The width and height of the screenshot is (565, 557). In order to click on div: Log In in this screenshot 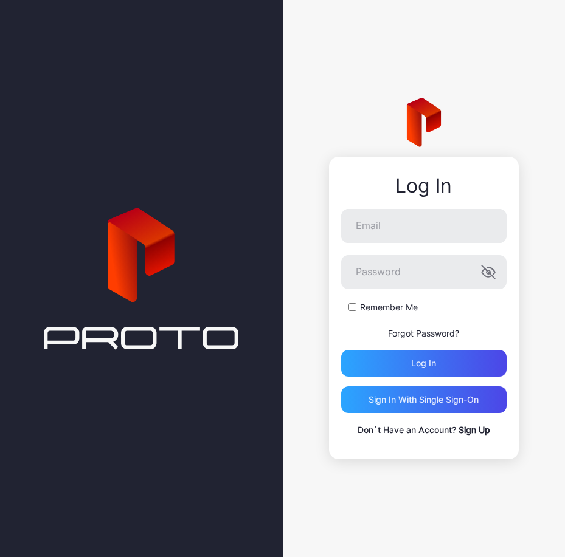, I will do `click(424, 186)`.